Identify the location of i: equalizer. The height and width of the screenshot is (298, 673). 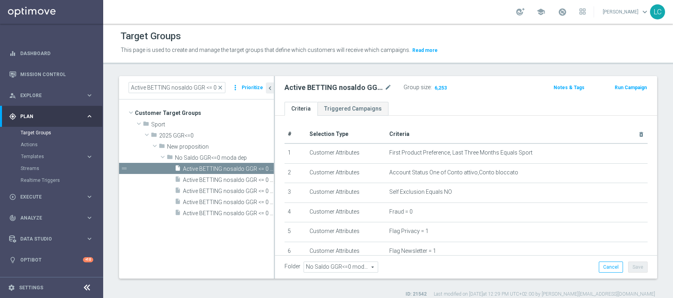
(13, 54).